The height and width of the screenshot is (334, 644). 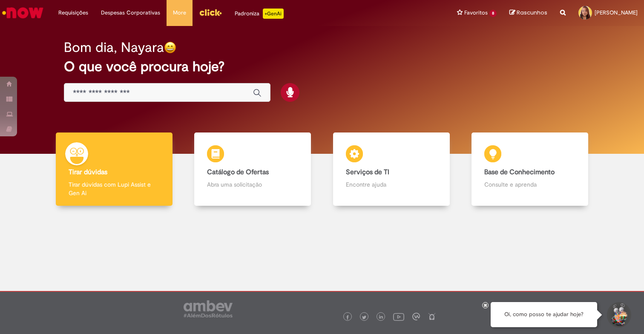 I want to click on a: Rascunhos, so click(x=528, y=13).